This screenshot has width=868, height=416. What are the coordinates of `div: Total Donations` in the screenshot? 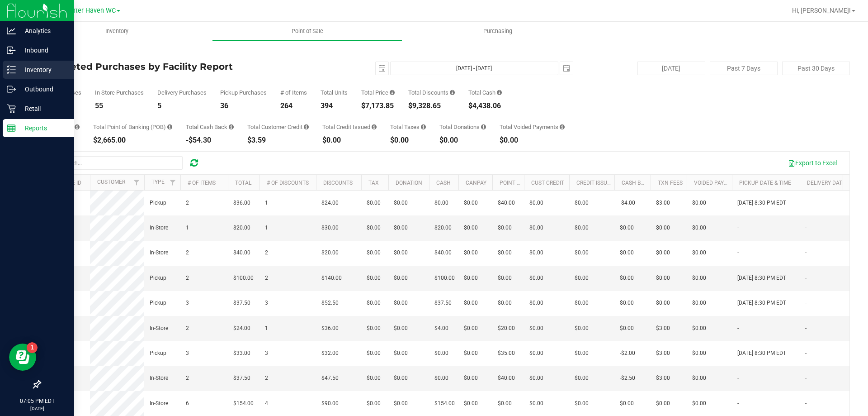 It's located at (463, 126).